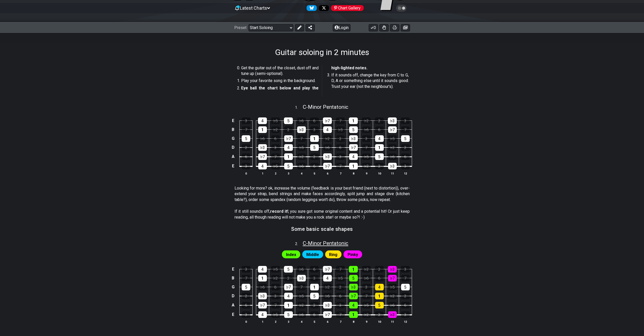  What do you see at coordinates (280, 71) in the screenshot?
I see `li: Get the guitar out of the closet, dust off and tune up (semi-optional).` at bounding box center [280, 71].